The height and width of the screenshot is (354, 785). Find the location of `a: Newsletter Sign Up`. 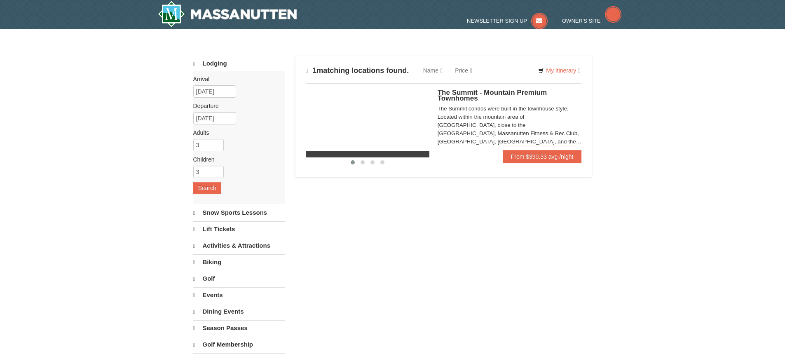

a: Newsletter Sign Up is located at coordinates (507, 21).